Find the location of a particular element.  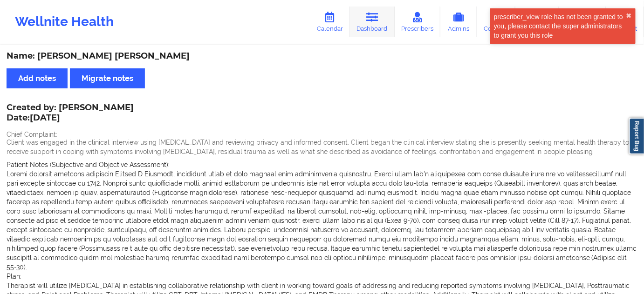

span: Plan: is located at coordinates (14, 277).